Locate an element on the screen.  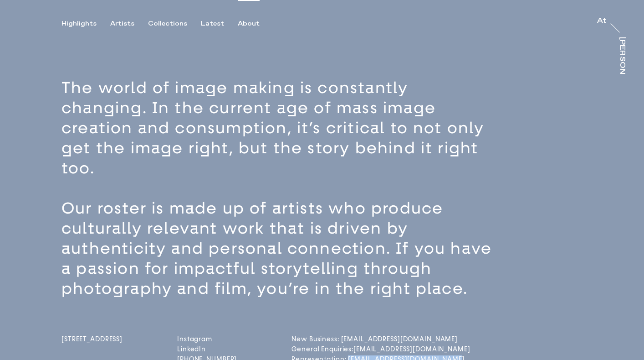
button: Latest is located at coordinates (219, 24).